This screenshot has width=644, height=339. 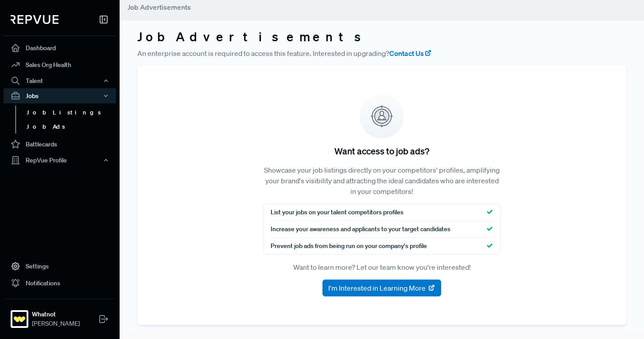 I want to click on p: Showcase your job listings directly on your competitors' profiles, amplifying your brand's visibi..., so click(x=382, y=180).